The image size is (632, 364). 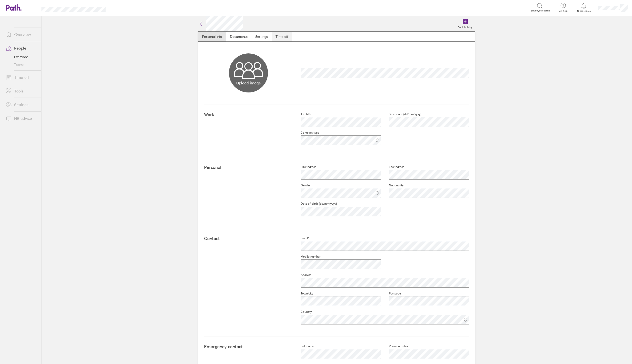 What do you see at coordinates (306, 133) in the screenshot?
I see `label: Contract type` at bounding box center [306, 133].